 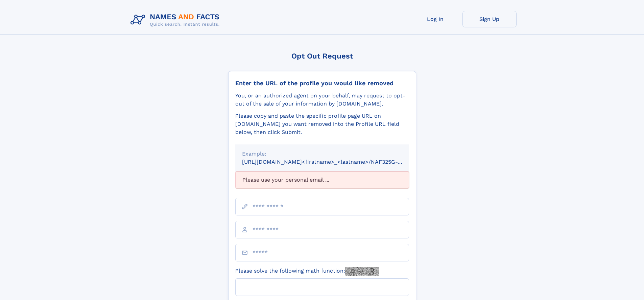 I want to click on div: Enter the URL of the profile you would like removed, so click(x=322, y=83).